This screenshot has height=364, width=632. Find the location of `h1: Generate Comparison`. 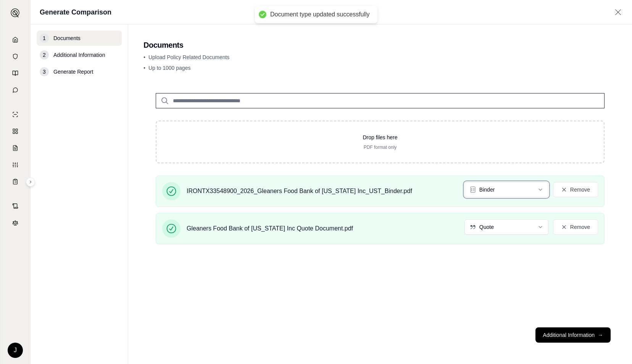

h1: Generate Comparison is located at coordinates (75, 12).